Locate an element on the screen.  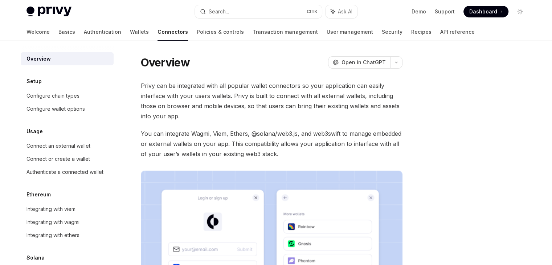
div: Integrating with ethers is located at coordinates (53, 235).